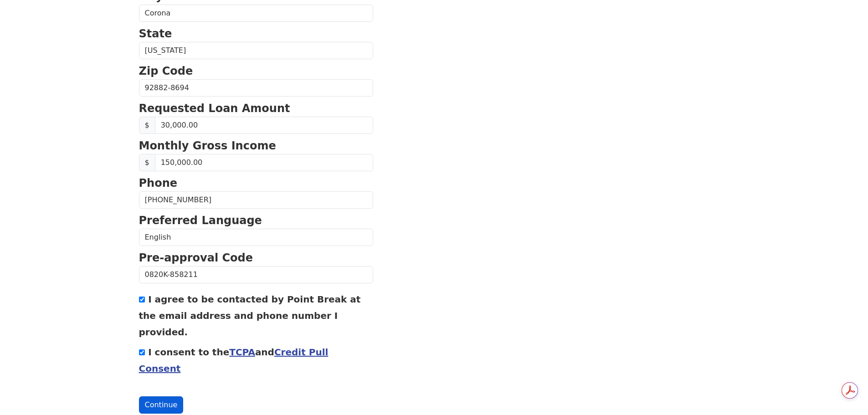 The height and width of the screenshot is (415, 868). Describe the element at coordinates (257, 88) in the screenshot. I see `input: Zip Code` at that location.